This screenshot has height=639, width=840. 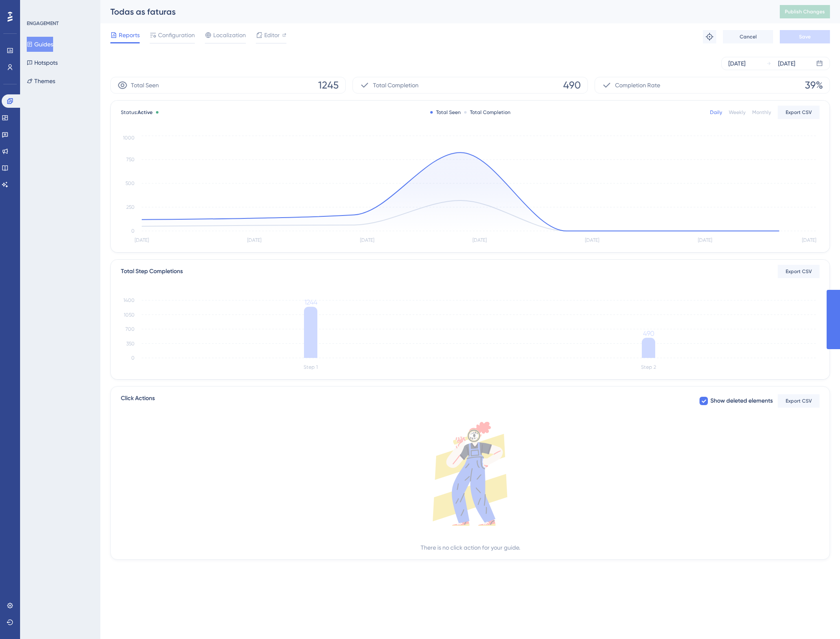 What do you see at coordinates (131, 159) in the screenshot?
I see `tspan: 750` at bounding box center [131, 159].